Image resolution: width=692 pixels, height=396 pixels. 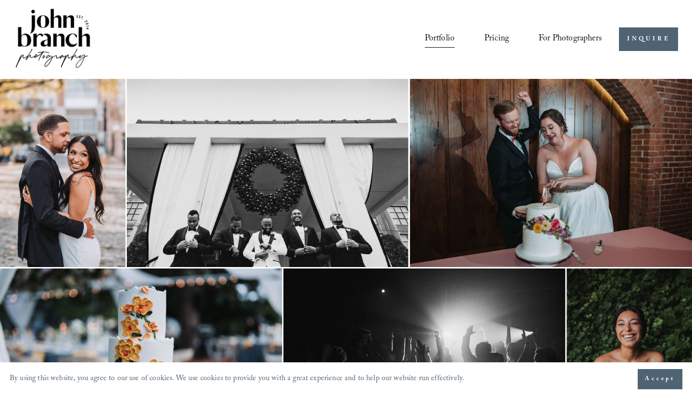 What do you see at coordinates (660, 379) in the screenshot?
I see `button: Accept` at bounding box center [660, 379].